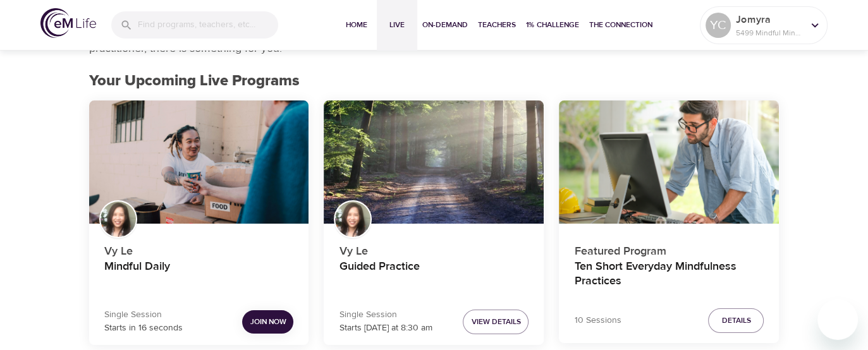 The height and width of the screenshot is (350, 868). What do you see at coordinates (495, 322) in the screenshot?
I see `span: View Details` at bounding box center [495, 322].